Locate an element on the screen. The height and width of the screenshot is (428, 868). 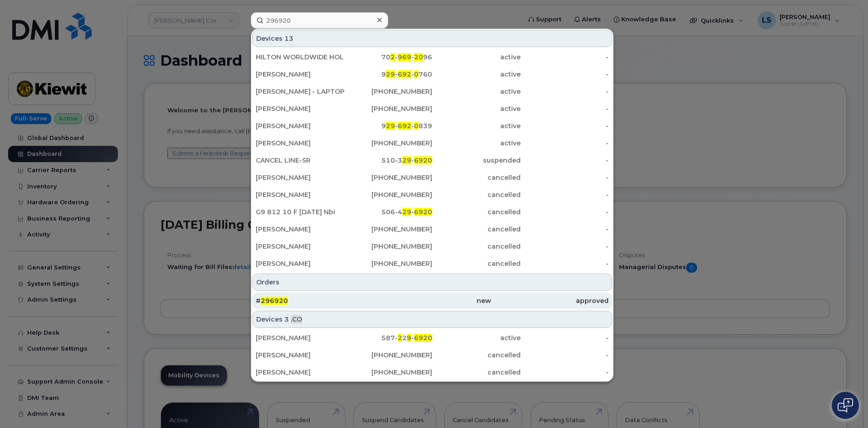
span: 9 is located at coordinates (409, 338).